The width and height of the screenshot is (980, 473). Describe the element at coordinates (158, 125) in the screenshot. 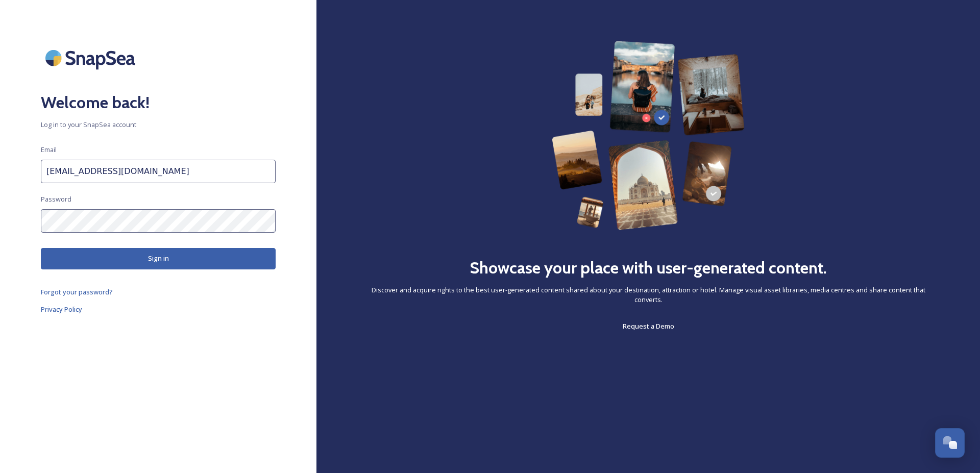

I see `span: Log in to your SnapSea account` at that location.